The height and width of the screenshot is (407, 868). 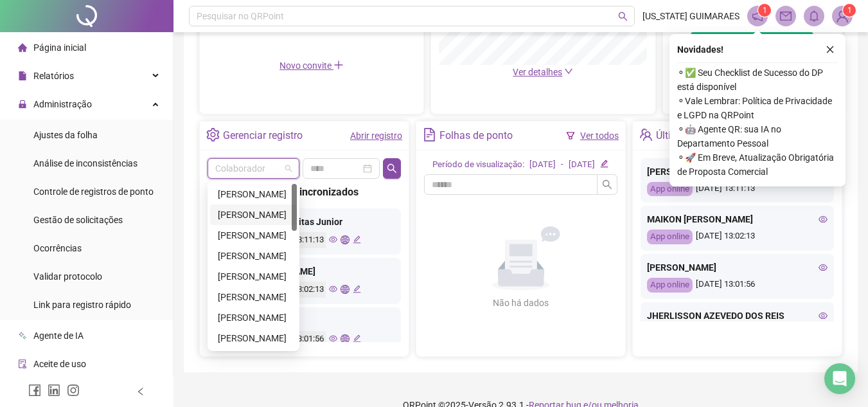 I want to click on span: Controle de registros de ponto, so click(x=93, y=192).